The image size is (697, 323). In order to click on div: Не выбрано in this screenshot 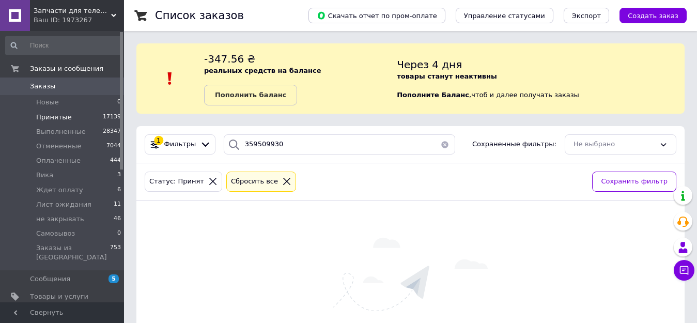, I will do `click(614, 144)`.